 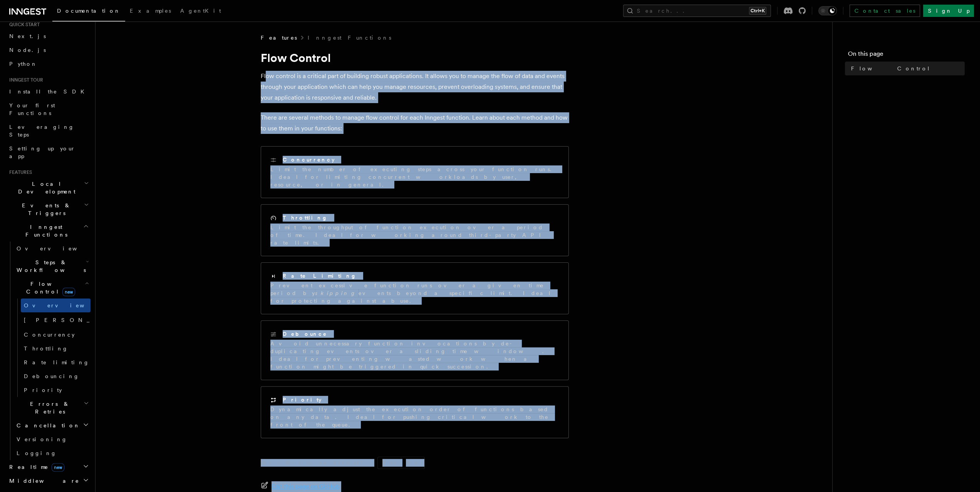 I want to click on a: Documentation, so click(x=88, y=12).